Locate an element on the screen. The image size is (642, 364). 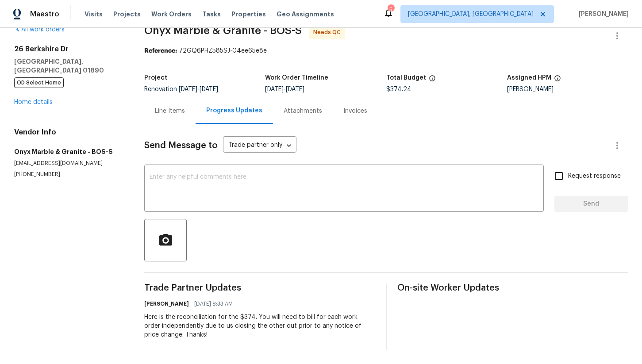
span: Tasks is located at coordinates (211, 14).